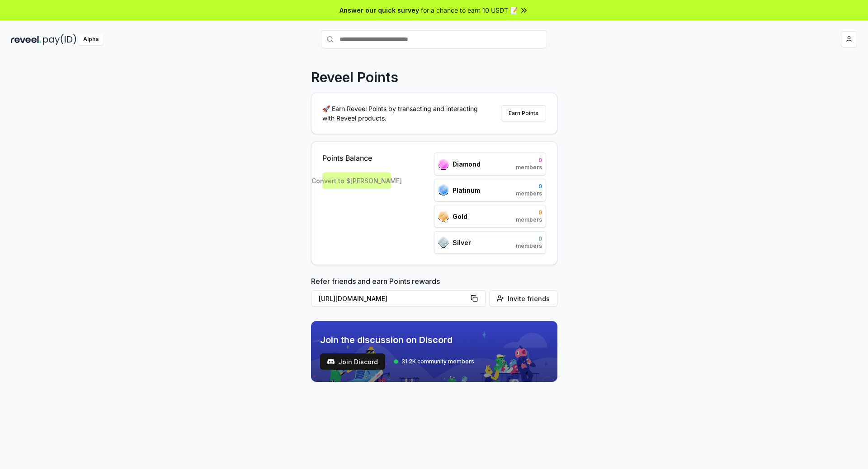 Image resolution: width=868 pixels, height=469 pixels. I want to click on span: Silver, so click(461, 242).